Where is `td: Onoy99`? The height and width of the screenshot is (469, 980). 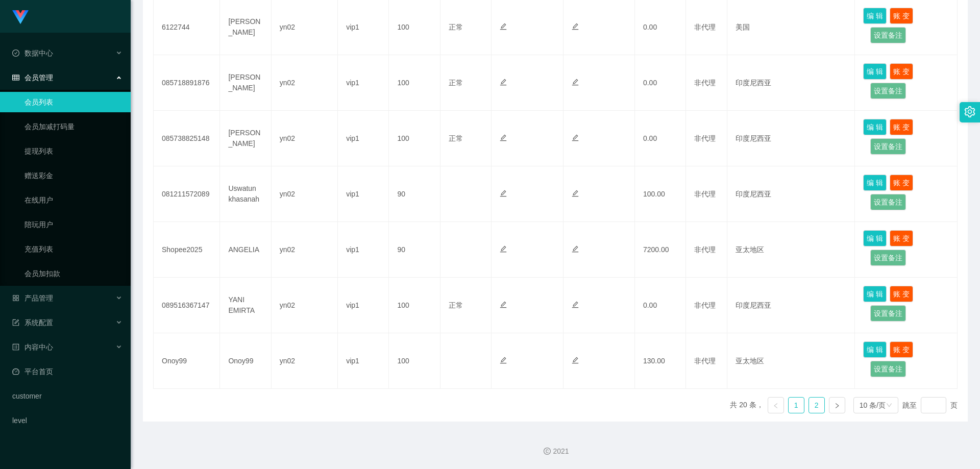 td: Onoy99 is located at coordinates (245, 360).